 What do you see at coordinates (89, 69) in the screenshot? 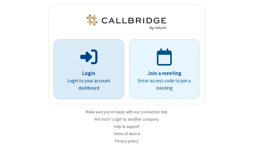
I see `button: LoginLogin to your account dashboard` at bounding box center [89, 69].